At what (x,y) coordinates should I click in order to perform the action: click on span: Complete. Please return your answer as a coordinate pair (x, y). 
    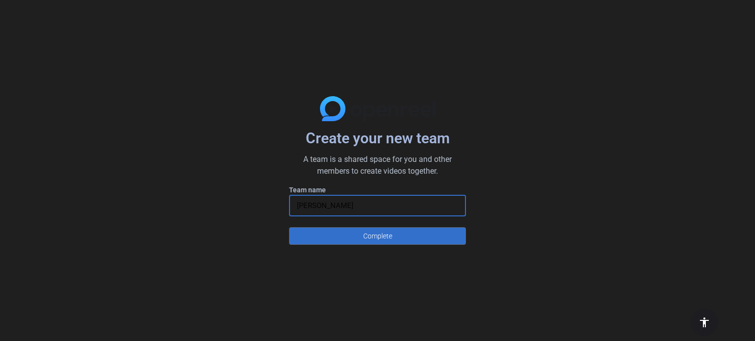
    Looking at the image, I should click on (377, 236).